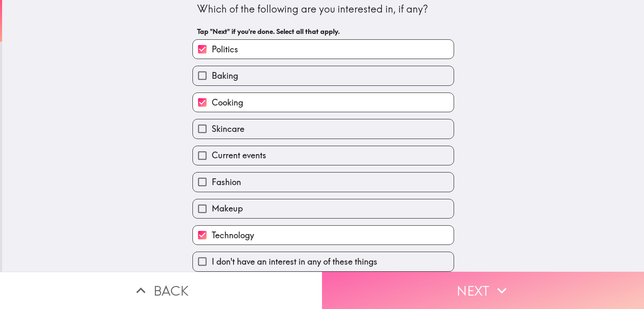  What do you see at coordinates (323, 261) in the screenshot?
I see `button: I don't have an interest in any of these things` at bounding box center [323, 261].